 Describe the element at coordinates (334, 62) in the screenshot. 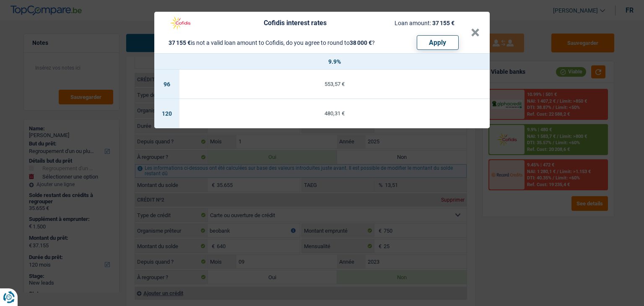

I see `th: 9.9%` at that location.